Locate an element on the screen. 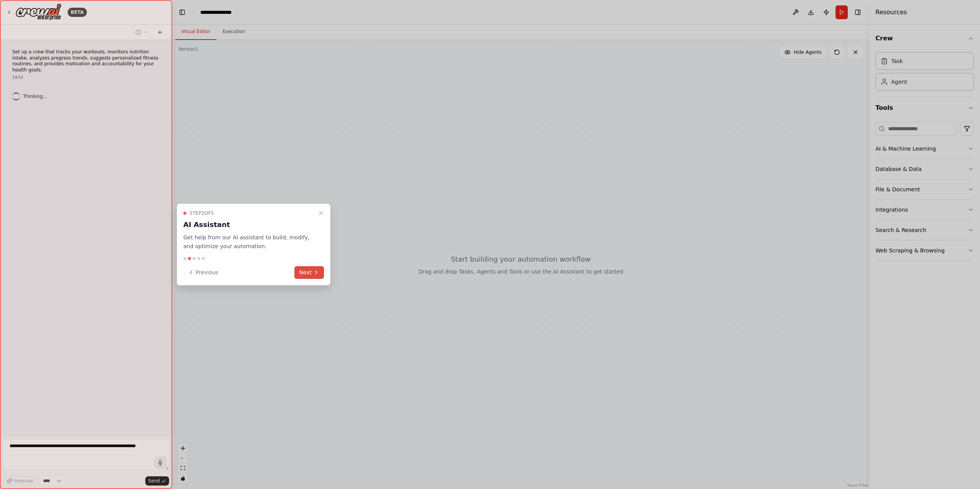 Image resolution: width=980 pixels, height=489 pixels. button: Hide left sidebar is located at coordinates (182, 12).